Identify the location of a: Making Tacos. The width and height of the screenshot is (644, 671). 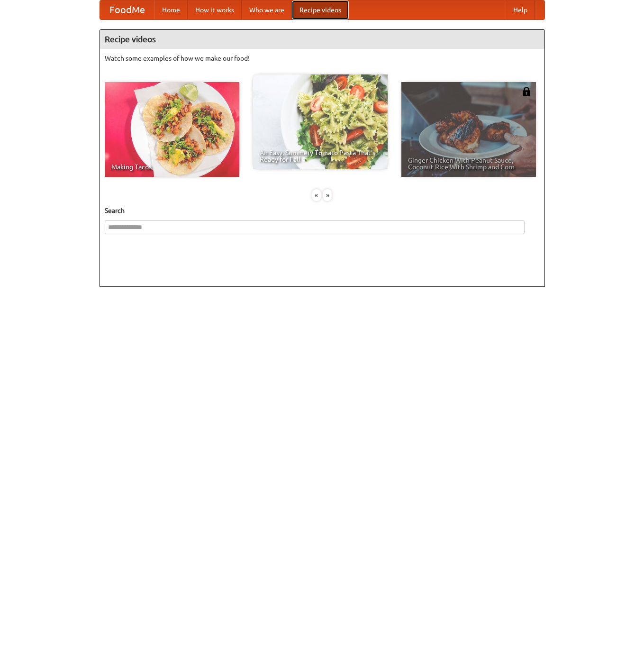
(172, 130).